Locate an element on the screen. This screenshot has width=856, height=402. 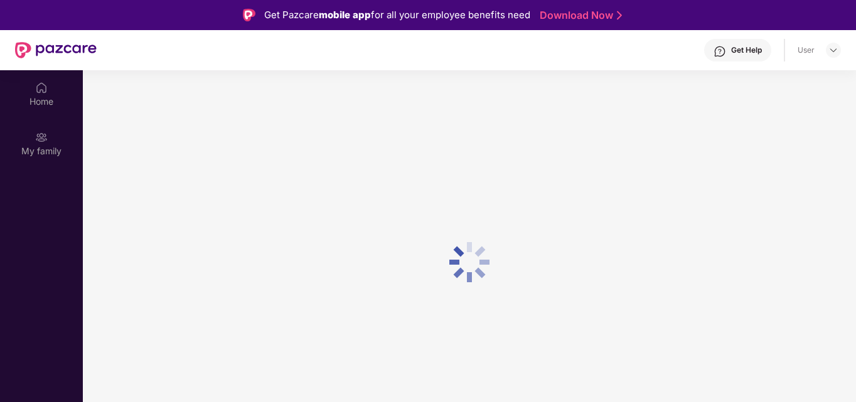
img: svg+xml;base64,PHN2ZyBpZD0iSGVscC0zMngzMiIgeG1sbnM9Imh0dHA6Ly93d3cudzMub3JnLzIwMDAvc3ZnIiB3aWR0aD... is located at coordinates (720, 51).